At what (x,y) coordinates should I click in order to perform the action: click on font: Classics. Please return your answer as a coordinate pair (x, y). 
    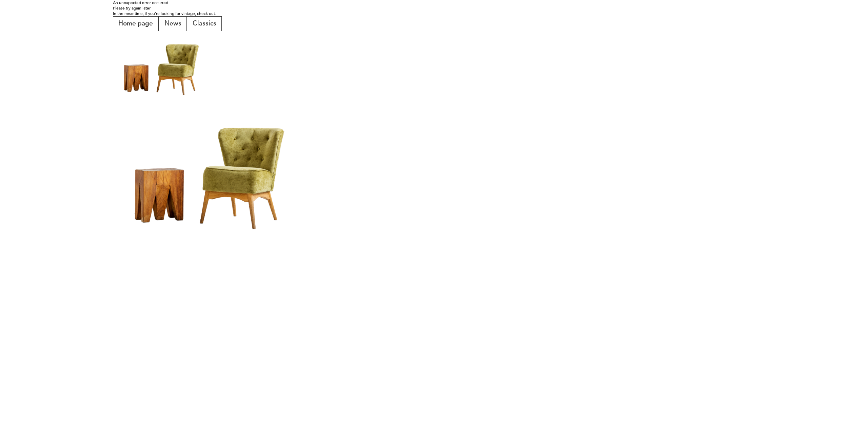
    Looking at the image, I should click on (205, 23).